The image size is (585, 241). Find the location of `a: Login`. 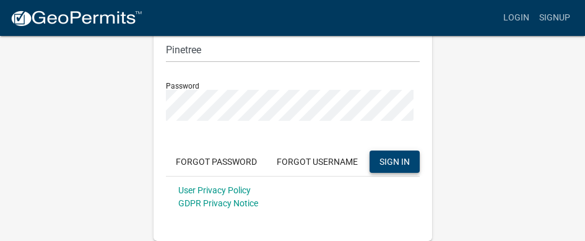

a: Login is located at coordinates (516, 18).